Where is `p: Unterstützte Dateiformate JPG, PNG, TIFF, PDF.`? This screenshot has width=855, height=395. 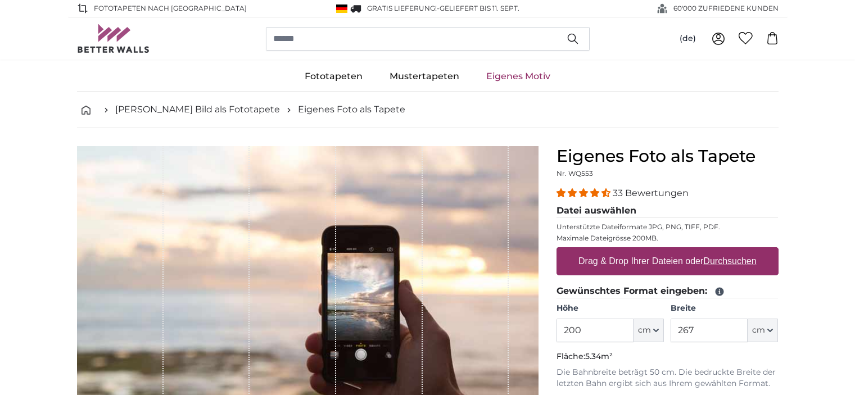
p: Unterstützte Dateiformate JPG, PNG, TIFF, PDF. is located at coordinates (667, 227).